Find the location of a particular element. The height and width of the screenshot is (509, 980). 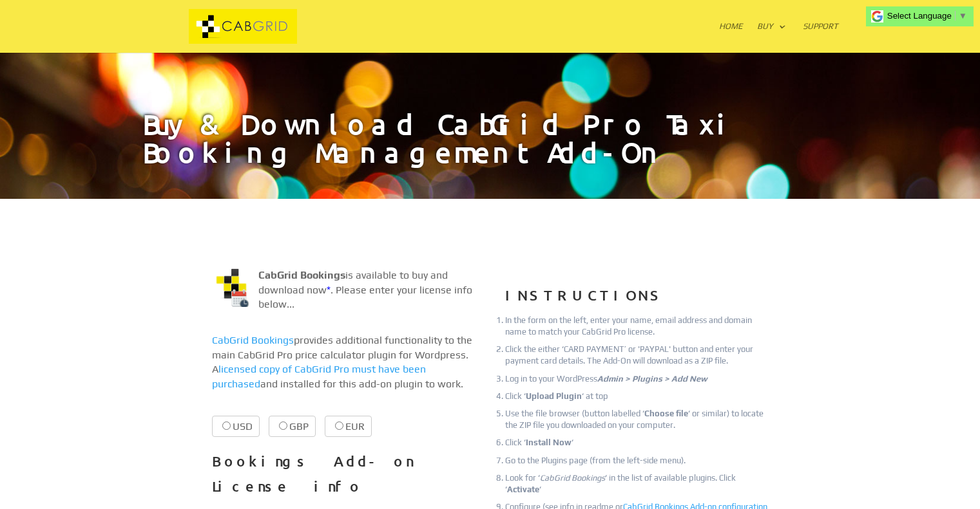

a: Home is located at coordinates (731, 37).